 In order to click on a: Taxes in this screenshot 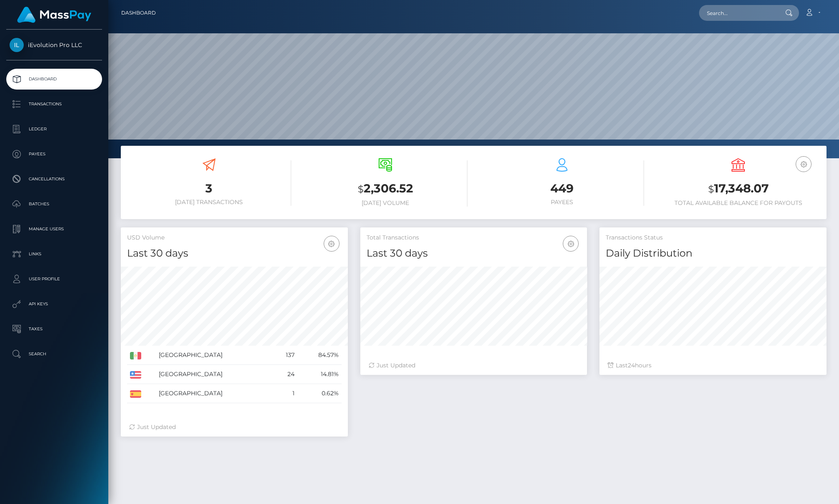, I will do `click(54, 329)`.